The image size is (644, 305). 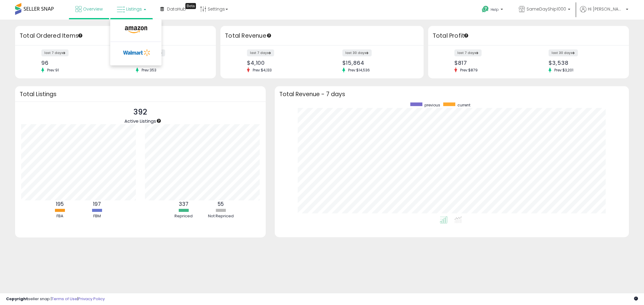 What do you see at coordinates (493, 10) in the screenshot?
I see `a: Help` at bounding box center [493, 10].